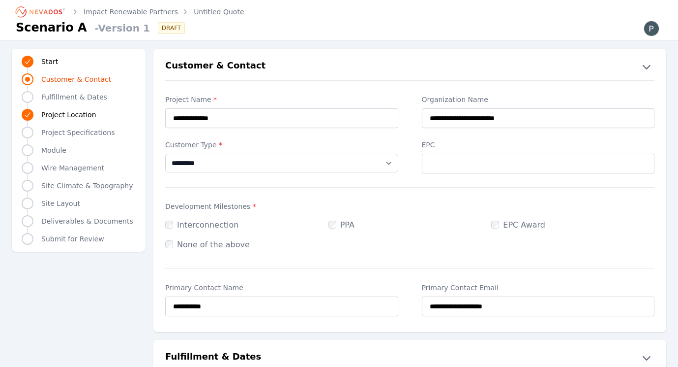  I want to click on label: PPA, so click(341, 224).